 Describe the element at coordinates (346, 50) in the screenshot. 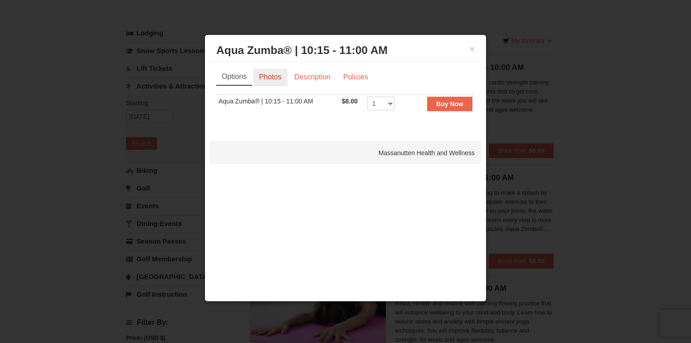

I see `h3: Aqua Zumba® | 10:15 - 11:00 AM` at that location.